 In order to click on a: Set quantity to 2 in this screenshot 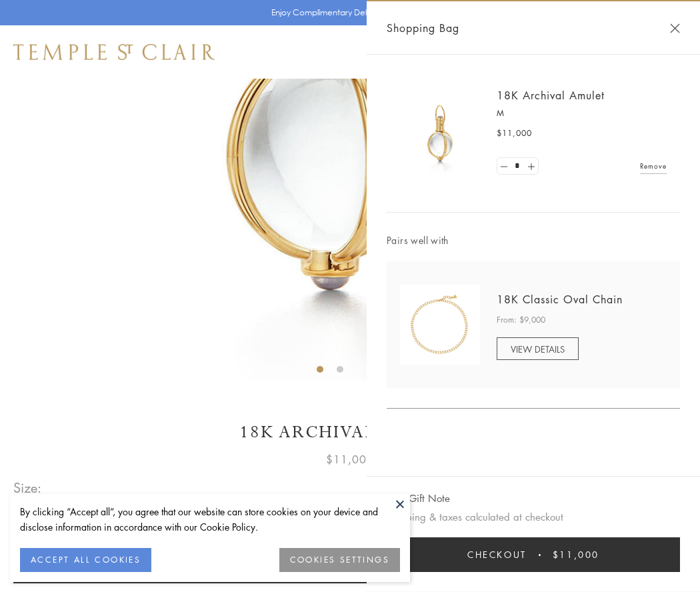, I will do `click(530, 166)`.